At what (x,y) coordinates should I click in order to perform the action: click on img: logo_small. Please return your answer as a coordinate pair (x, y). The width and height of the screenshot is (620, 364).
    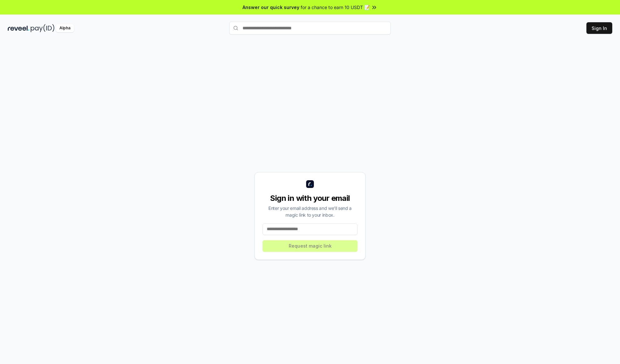
    Looking at the image, I should click on (310, 184).